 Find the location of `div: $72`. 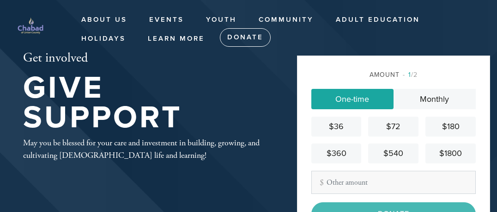

div: $72 is located at coordinates (393, 126).